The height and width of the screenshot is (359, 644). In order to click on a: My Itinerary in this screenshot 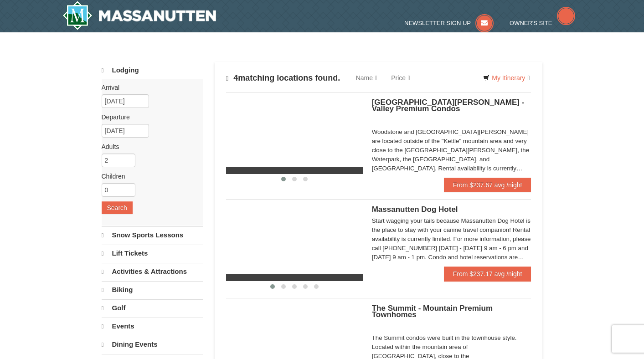, I will do `click(507, 78)`.